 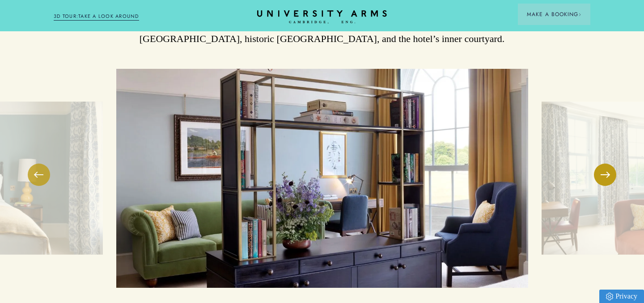 I want to click on a: 3D TOUR:TAKE A LOOK AROUND, so click(x=96, y=17).